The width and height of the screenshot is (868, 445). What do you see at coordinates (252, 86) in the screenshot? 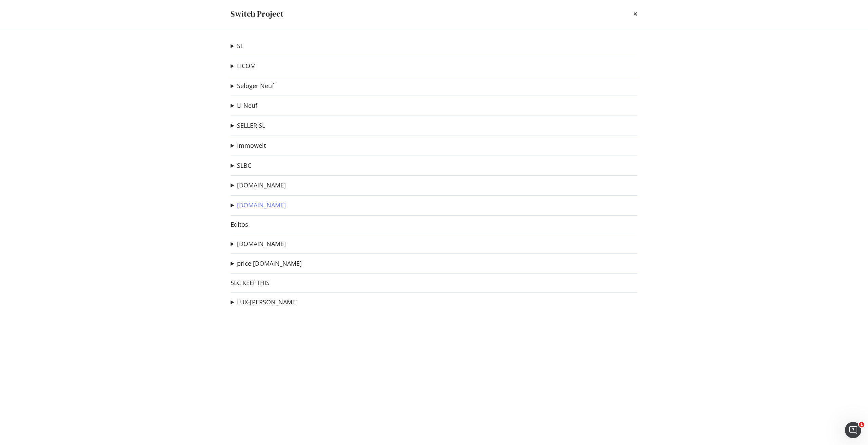
I see `summary: Seloger Neuf` at bounding box center [252, 86].